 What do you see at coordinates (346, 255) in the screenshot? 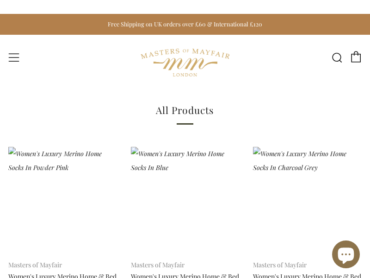
I see `inbox-online-store-chat: Shopify online store chat` at bounding box center [346, 255].